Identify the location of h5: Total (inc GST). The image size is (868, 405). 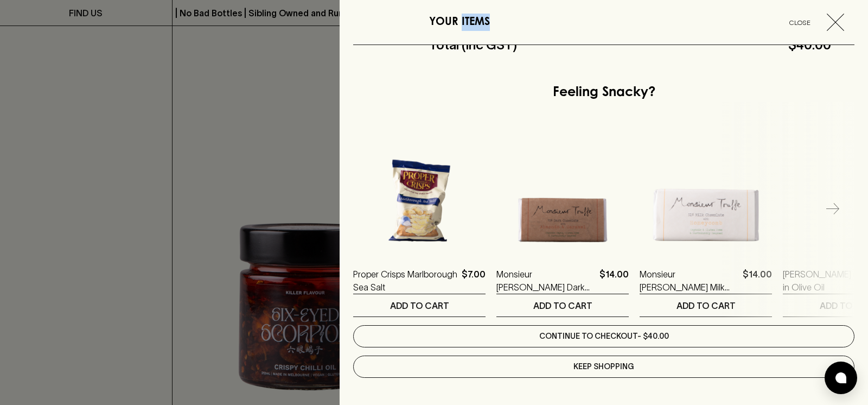
(473, 45).